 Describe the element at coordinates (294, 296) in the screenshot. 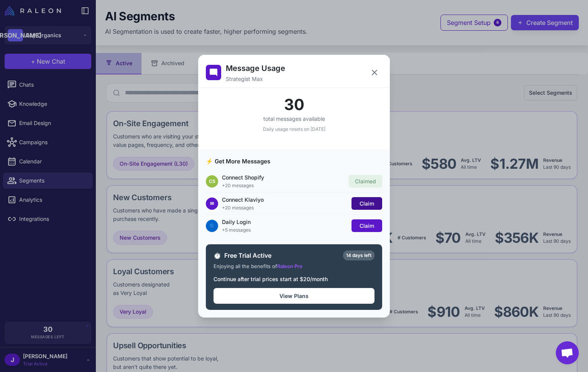

I see `button: View Plans` at that location.